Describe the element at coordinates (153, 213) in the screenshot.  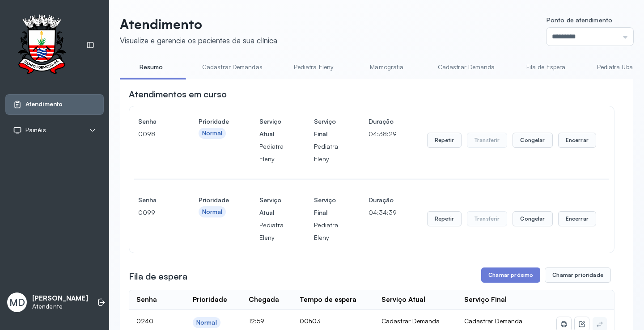
I see `p: 0099` at that location.